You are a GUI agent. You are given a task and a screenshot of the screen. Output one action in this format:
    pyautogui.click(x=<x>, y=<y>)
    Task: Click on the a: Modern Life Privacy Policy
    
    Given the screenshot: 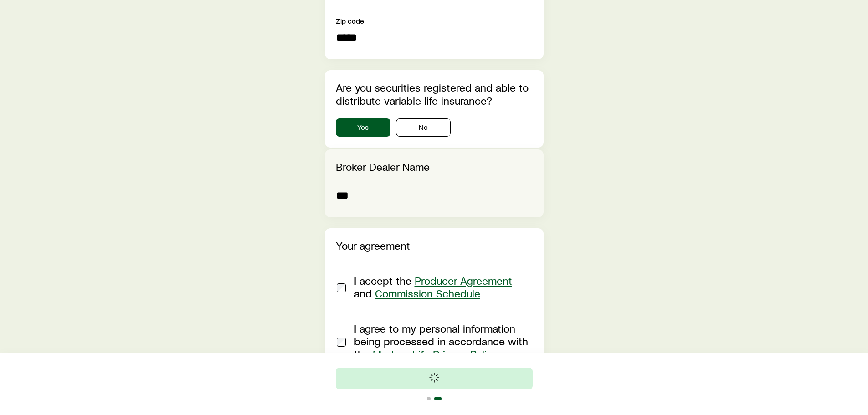 What is the action you would take?
    pyautogui.click(x=435, y=354)
    